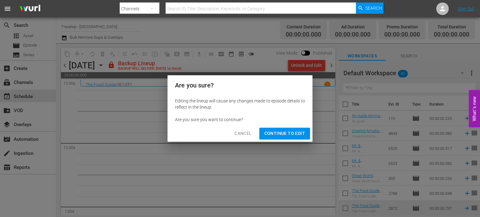 The width and height of the screenshot is (480, 217). What do you see at coordinates (240, 120) in the screenshot?
I see `div: Are you sure you want to continue?` at bounding box center [240, 120].